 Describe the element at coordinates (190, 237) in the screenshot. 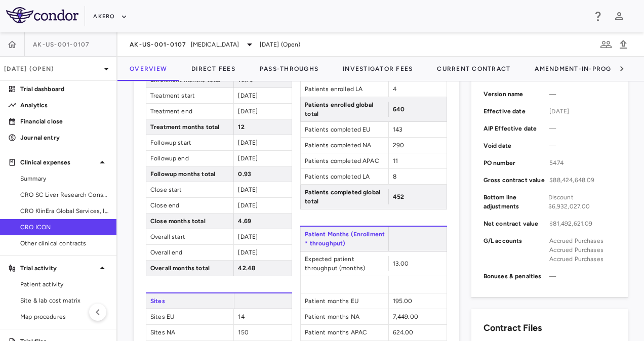

I see `span: Overall start` at that location.